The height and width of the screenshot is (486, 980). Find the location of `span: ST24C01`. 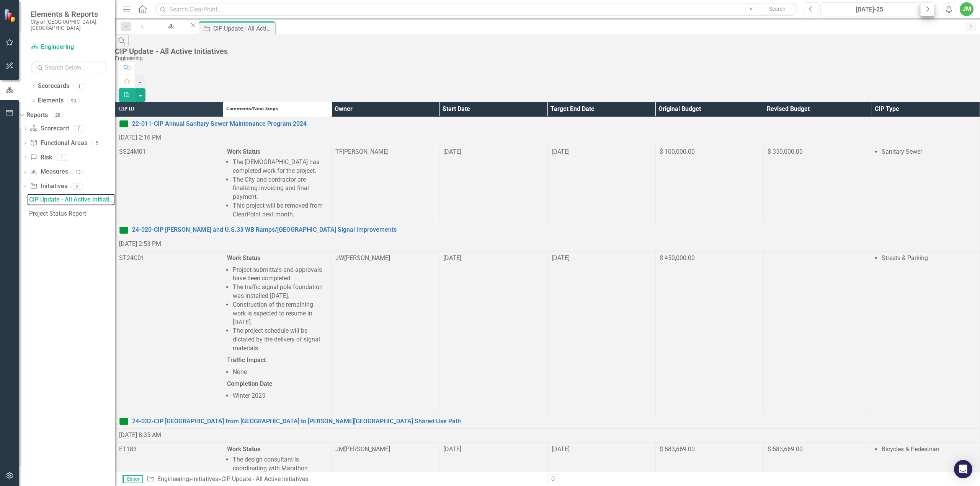

span: ST24C01 is located at coordinates (132, 258).